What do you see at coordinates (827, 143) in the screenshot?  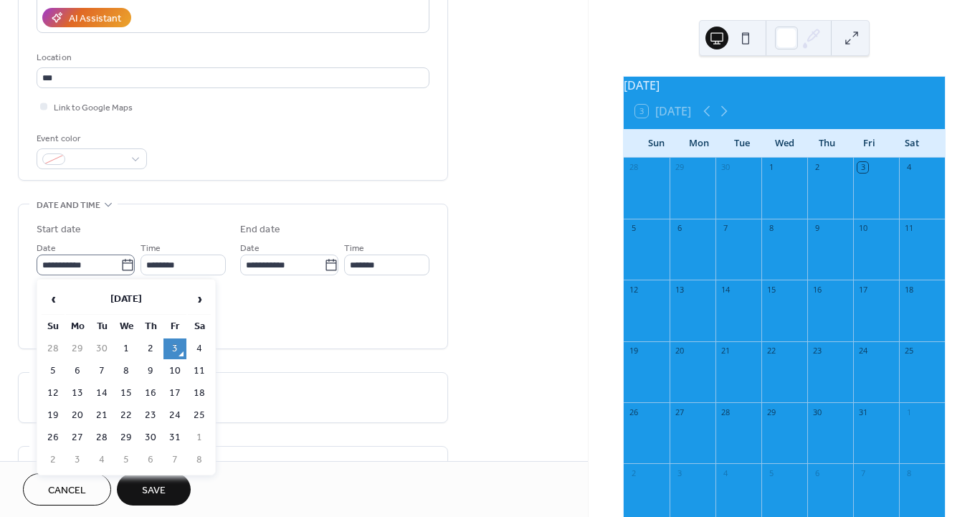 I see `div: Thu` at bounding box center [827, 143].